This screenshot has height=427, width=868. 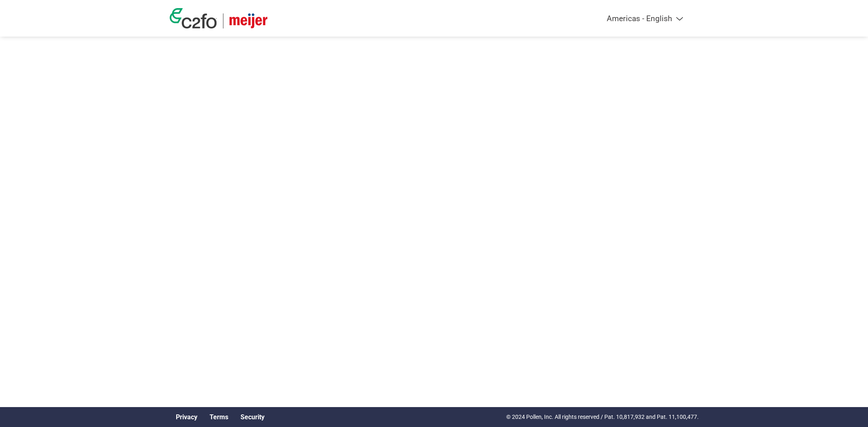 I want to click on a: Terms, so click(x=219, y=416).